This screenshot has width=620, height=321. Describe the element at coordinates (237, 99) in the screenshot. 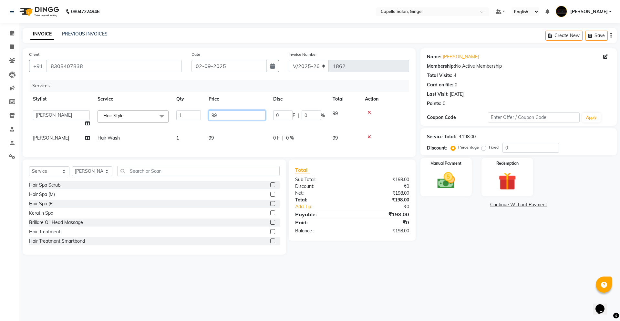

I see `th: Price` at that location.